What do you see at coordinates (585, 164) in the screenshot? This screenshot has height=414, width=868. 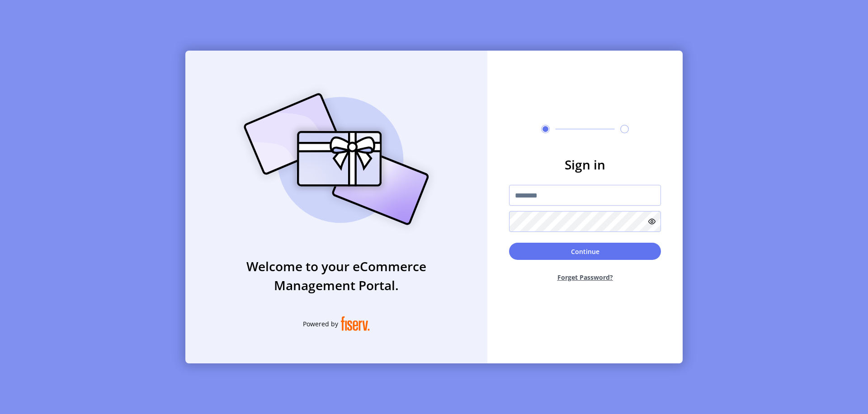 I see `h3: Sign in` at bounding box center [585, 164].